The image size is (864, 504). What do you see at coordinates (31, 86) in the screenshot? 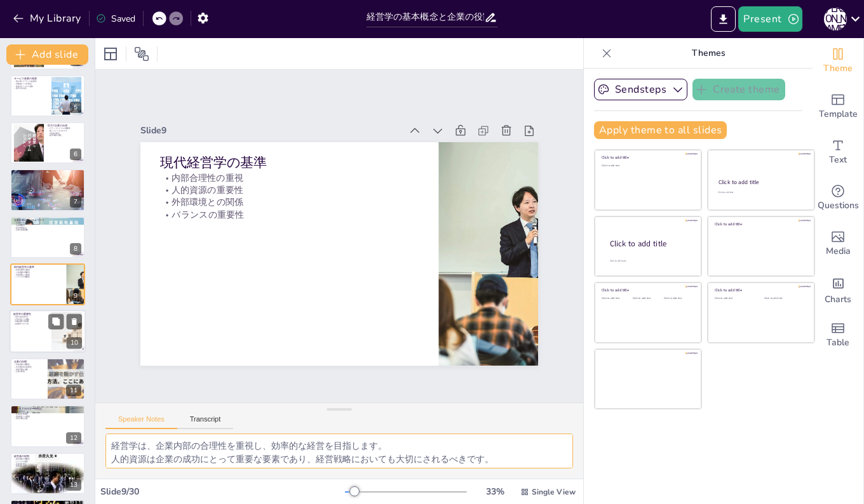
I see `p: 多様なサービスの提供` at bounding box center [31, 86].